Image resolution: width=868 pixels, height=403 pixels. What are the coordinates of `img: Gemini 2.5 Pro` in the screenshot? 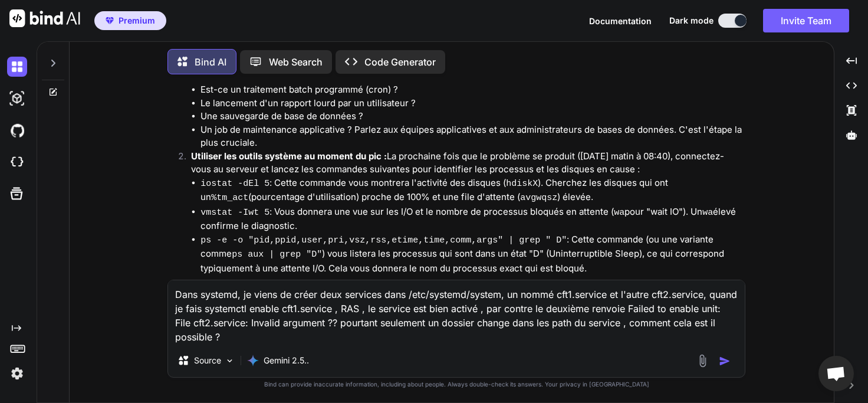 It's located at (253, 361).